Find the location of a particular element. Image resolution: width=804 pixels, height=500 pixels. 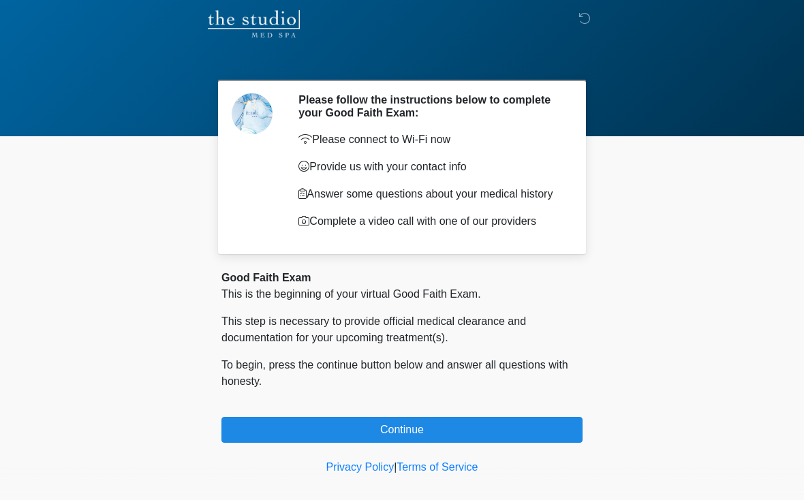

h2: Please follow the instructions below to complete your Good Faith Exam: is located at coordinates (430, 106).